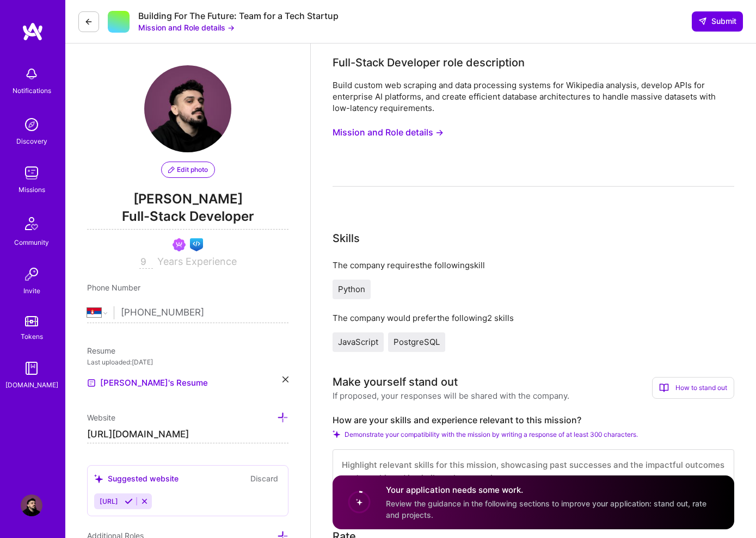 The image size is (756, 538). Describe the element at coordinates (102, 417) in the screenshot. I see `span: Website` at that location.